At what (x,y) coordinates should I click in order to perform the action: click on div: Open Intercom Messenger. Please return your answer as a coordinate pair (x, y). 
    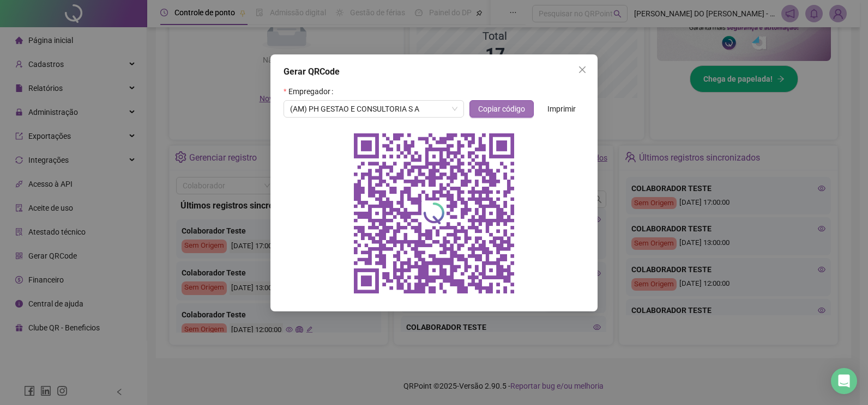
    Looking at the image, I should click on (844, 381).